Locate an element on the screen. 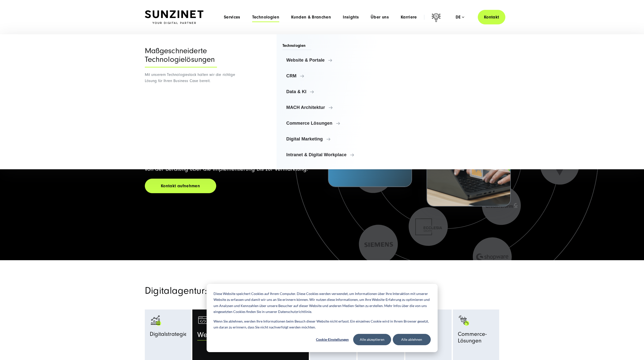 The height and width of the screenshot is (360, 644). span: CRM is located at coordinates (335, 76).